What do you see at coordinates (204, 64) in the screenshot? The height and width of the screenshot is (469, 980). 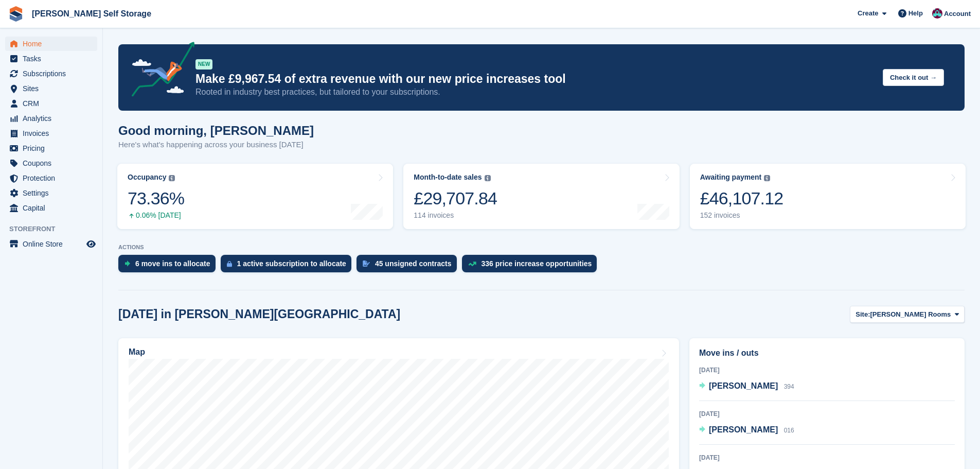 I see `div: NEW` at bounding box center [204, 64].